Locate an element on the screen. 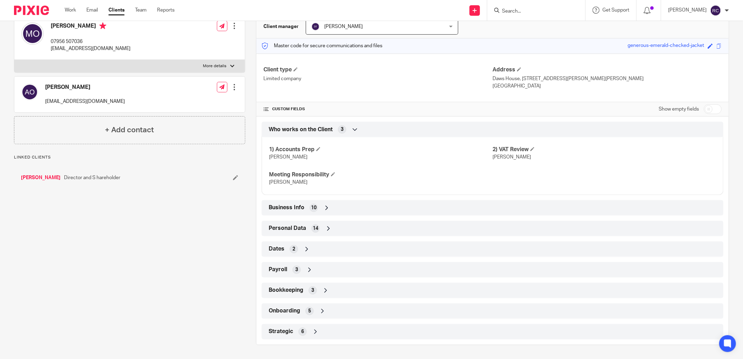  a: Clients is located at coordinates (116, 10).